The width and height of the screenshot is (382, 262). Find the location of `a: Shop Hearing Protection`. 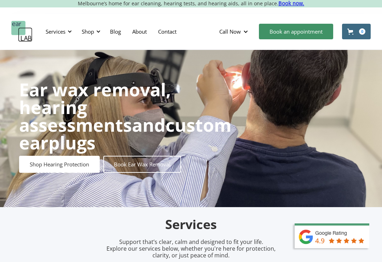

a: Shop Hearing Protection is located at coordinates (59, 164).